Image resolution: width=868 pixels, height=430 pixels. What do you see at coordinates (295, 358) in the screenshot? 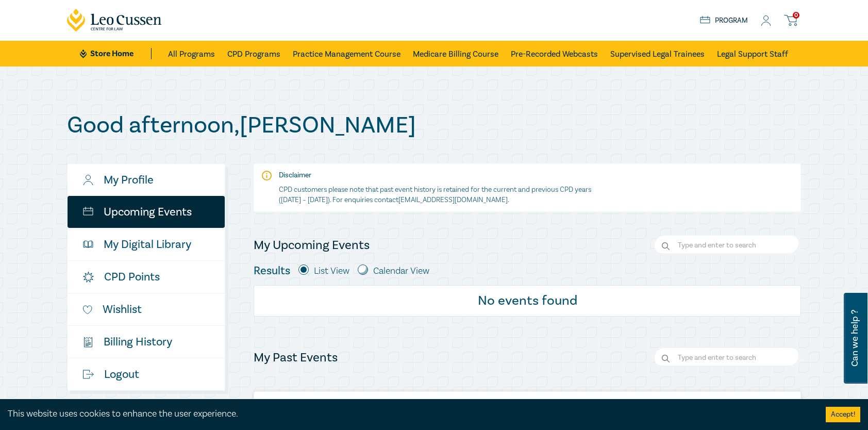
I see `h4: My Past Events` at bounding box center [295, 358].